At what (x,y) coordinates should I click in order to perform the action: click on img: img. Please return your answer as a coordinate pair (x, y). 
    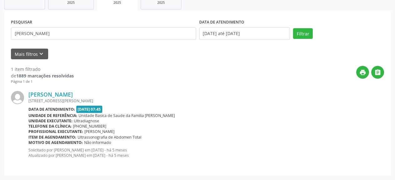
    Looking at the image, I should click on (18, 97).